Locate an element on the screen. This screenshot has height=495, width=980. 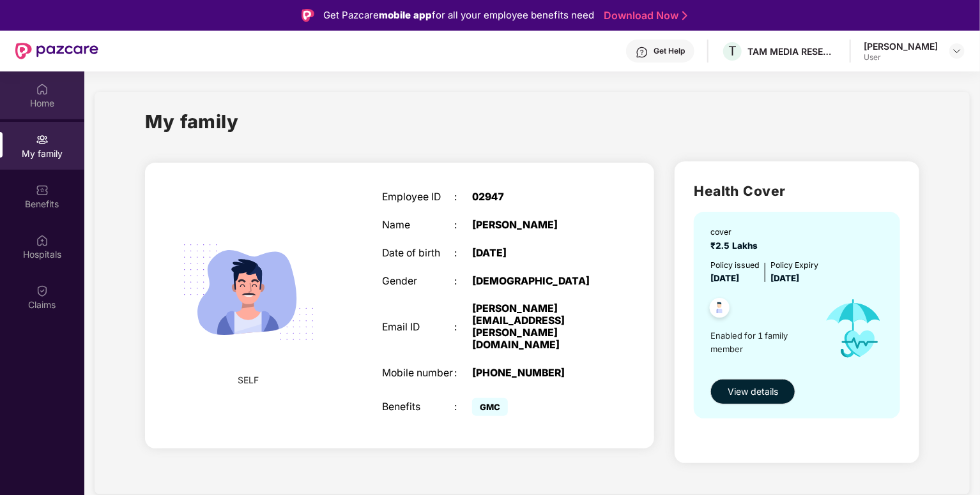
div: Name is located at coordinates (418, 225).